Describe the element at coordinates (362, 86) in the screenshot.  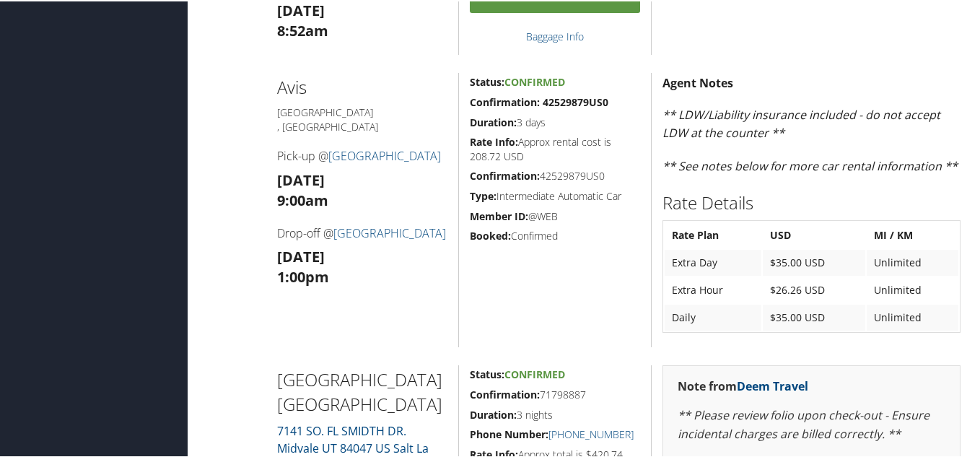
I see `h2: Avis` at that location.